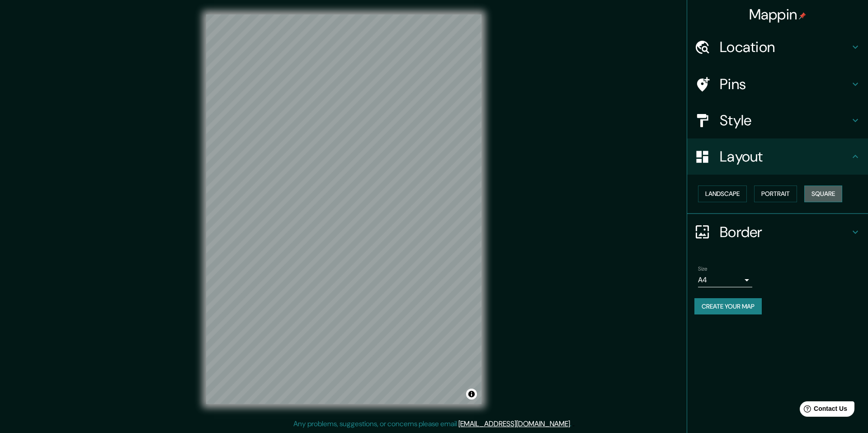 This screenshot has height=433, width=868. What do you see at coordinates (777, 84) in the screenshot?
I see `div: Pins` at bounding box center [777, 84].